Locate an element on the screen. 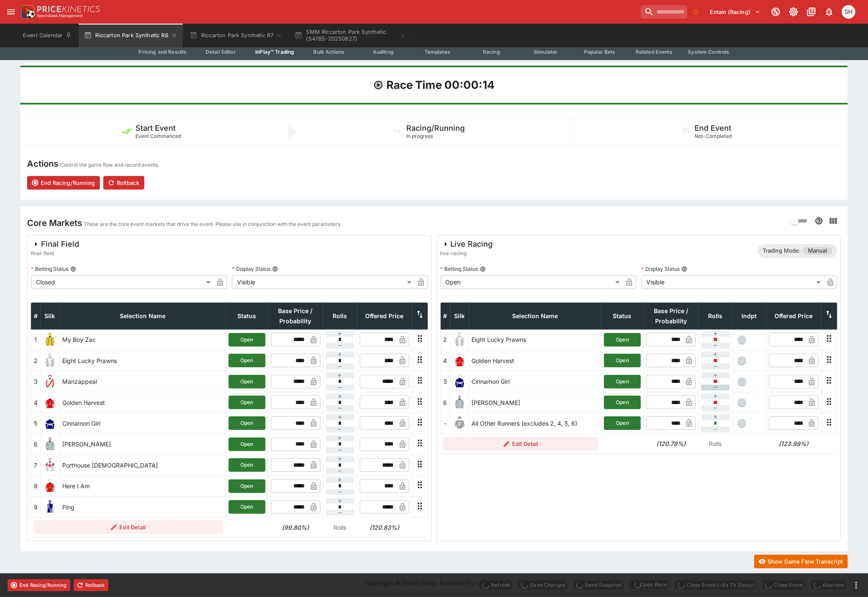 Image resolution: width=868 pixels, height=597 pixels. span: Related Events is located at coordinates (654, 52).